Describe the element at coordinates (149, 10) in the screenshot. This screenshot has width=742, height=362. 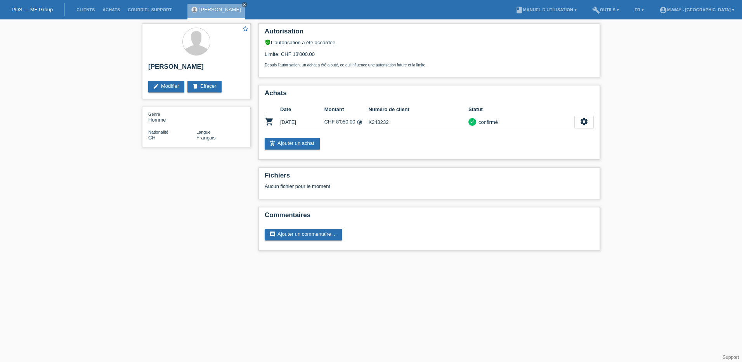
I see `a: Courriel Support` at that location.